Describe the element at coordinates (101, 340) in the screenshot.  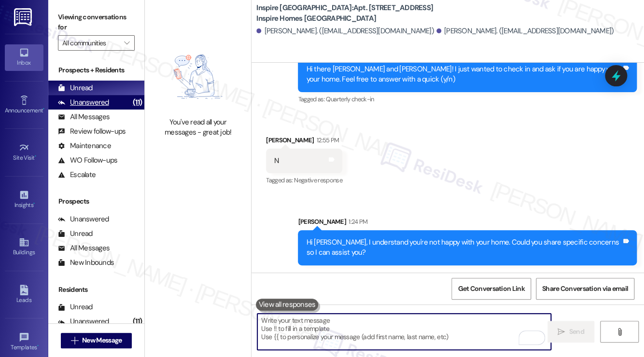
I see `span: New Message` at that location.